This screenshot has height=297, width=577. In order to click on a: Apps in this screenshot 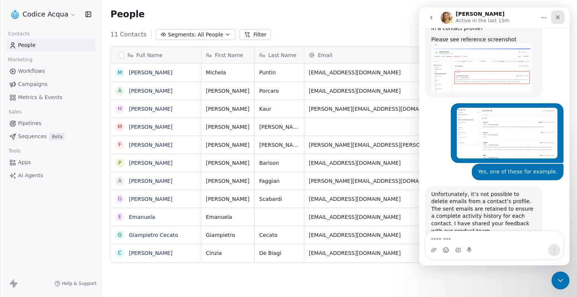, I will do `click(50, 162)`.